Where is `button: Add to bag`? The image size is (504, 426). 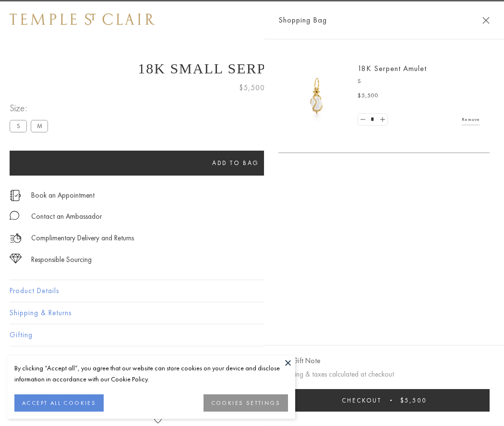
button: Add to bag is located at coordinates (235, 163).